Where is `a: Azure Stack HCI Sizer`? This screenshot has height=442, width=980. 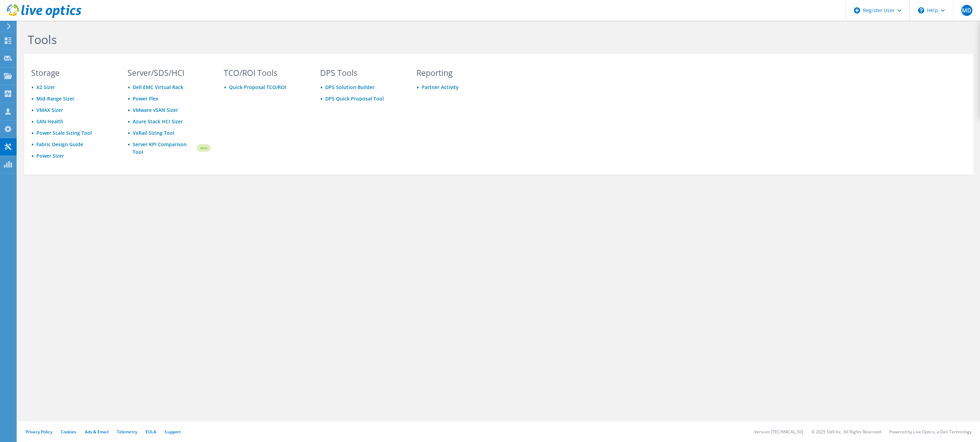 a: Azure Stack HCI Sizer is located at coordinates (157, 121).